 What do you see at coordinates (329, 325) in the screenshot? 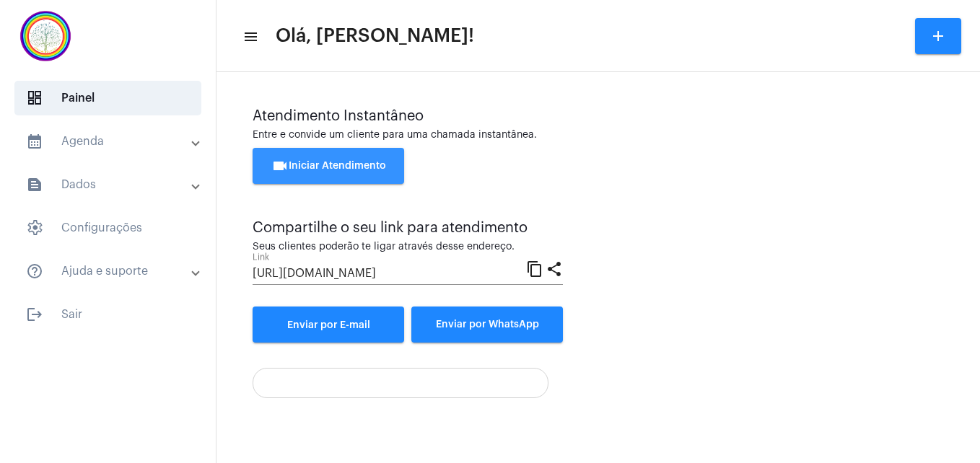
I see `a: Enviar por E-mail` at bounding box center [329, 325].